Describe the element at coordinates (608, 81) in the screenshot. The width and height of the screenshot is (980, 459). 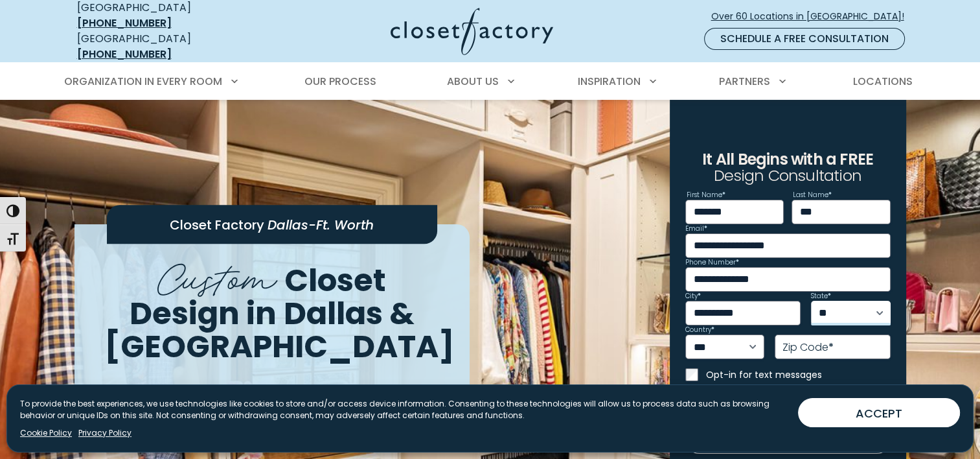
I see `span: Inspiration` at that location.